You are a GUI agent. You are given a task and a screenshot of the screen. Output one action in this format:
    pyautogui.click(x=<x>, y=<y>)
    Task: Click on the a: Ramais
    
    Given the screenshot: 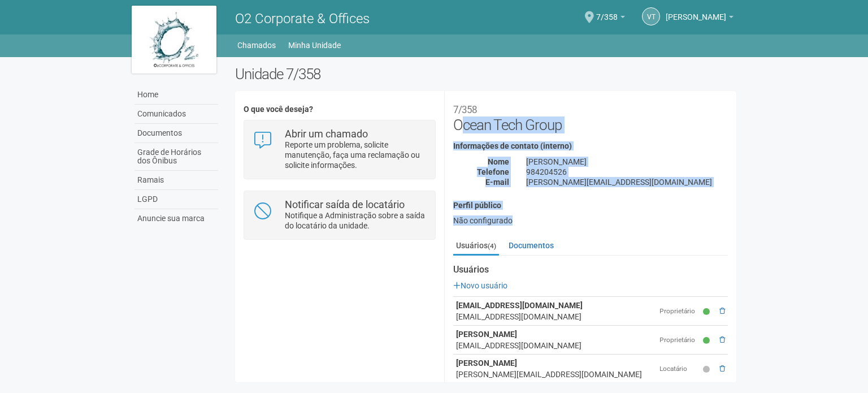 What is the action you would take?
    pyautogui.click(x=176, y=180)
    